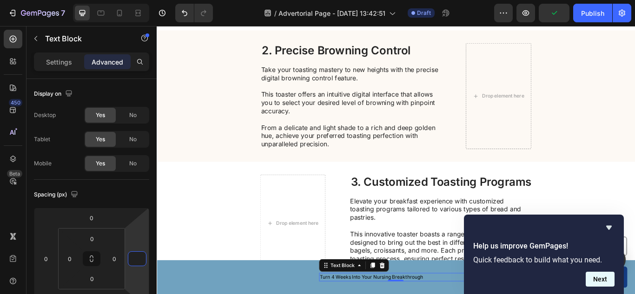  What do you see at coordinates (45, 115) in the screenshot?
I see `div: Desktop` at bounding box center [45, 115].